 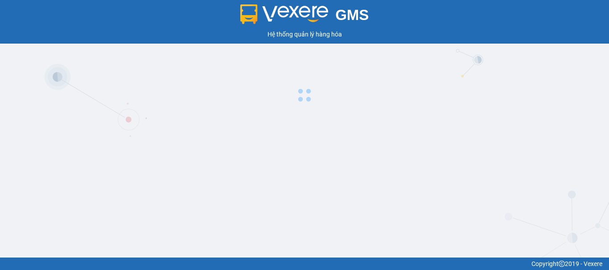 What do you see at coordinates (351, 15) in the screenshot?
I see `span: GMS` at bounding box center [351, 15].